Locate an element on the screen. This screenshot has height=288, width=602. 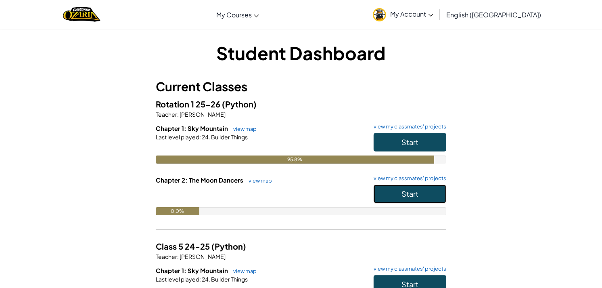
h3: Current Classes is located at coordinates (301, 86).